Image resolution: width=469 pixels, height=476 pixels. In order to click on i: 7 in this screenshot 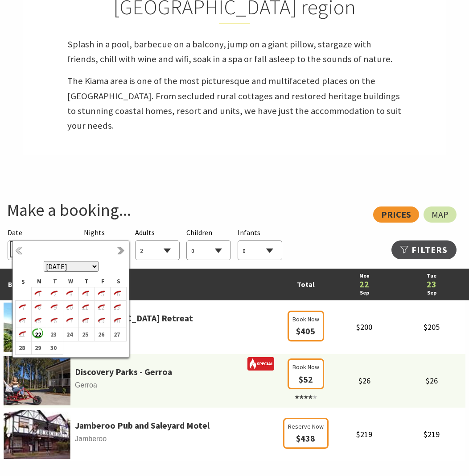, I will do `click(21, 307)`.